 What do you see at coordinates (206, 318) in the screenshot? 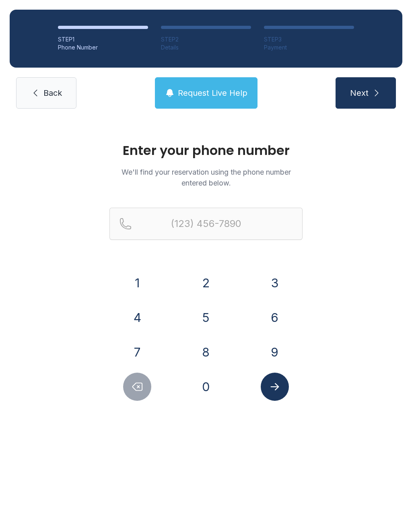
I see `button: 5` at bounding box center [206, 318].